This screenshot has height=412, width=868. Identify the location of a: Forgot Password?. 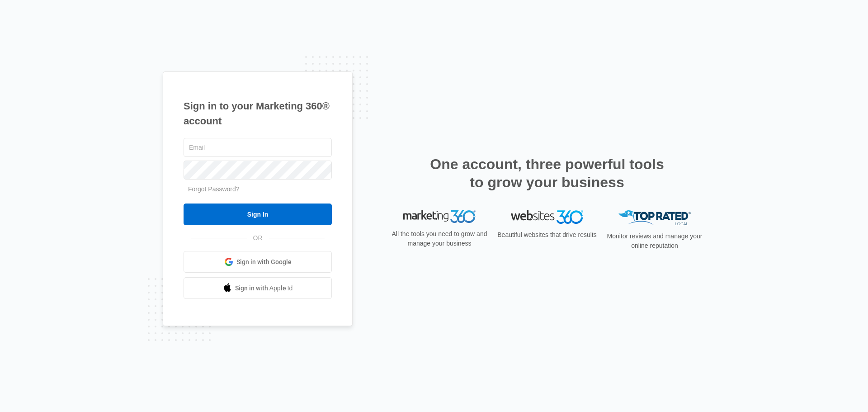
(214, 189).